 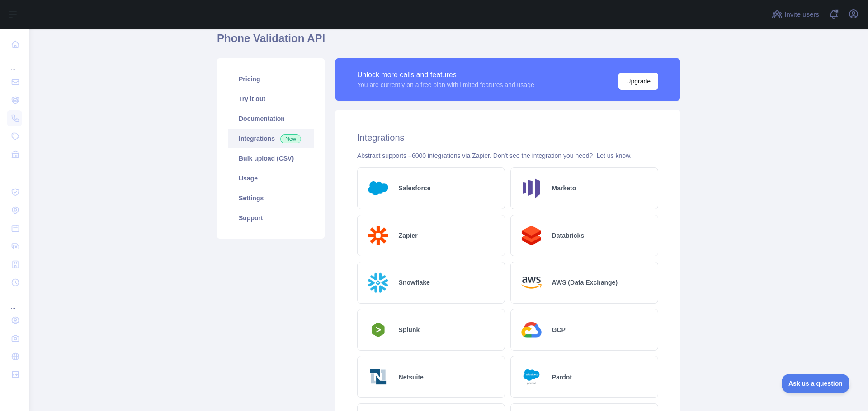 What do you see at coordinates (409, 330) in the screenshot?
I see `h2: Splunk` at bounding box center [409, 330].